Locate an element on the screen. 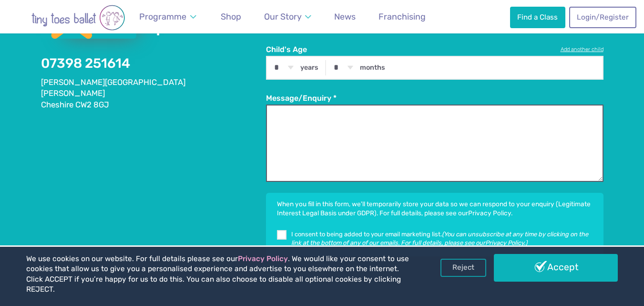 The height and width of the screenshot is (306, 644). p: I consent to being added to your email marketing list. is located at coordinates (442, 239).